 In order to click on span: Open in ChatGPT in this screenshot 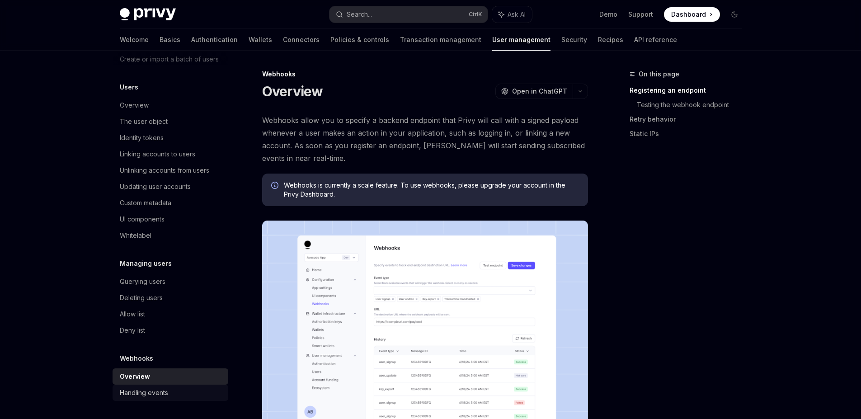, I will do `click(539, 91)`.